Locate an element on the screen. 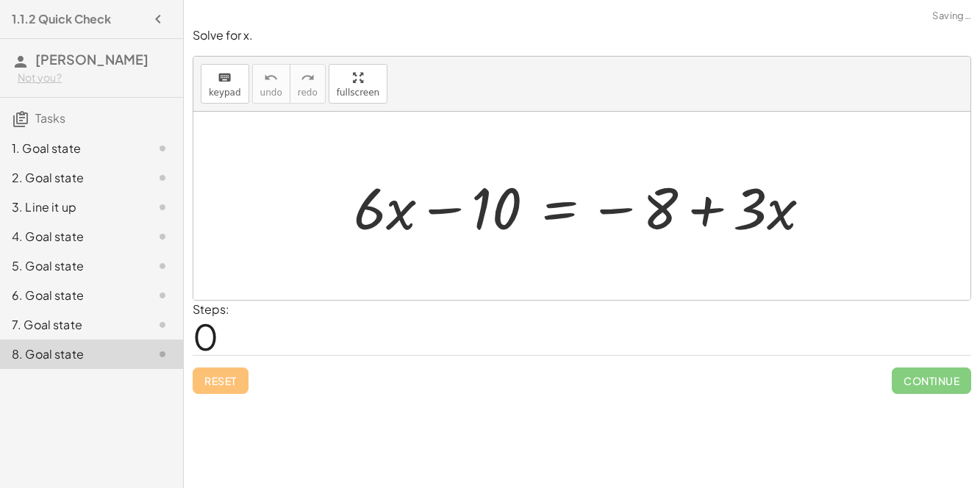 This screenshot has height=488, width=980. span: undo is located at coordinates (271, 92).